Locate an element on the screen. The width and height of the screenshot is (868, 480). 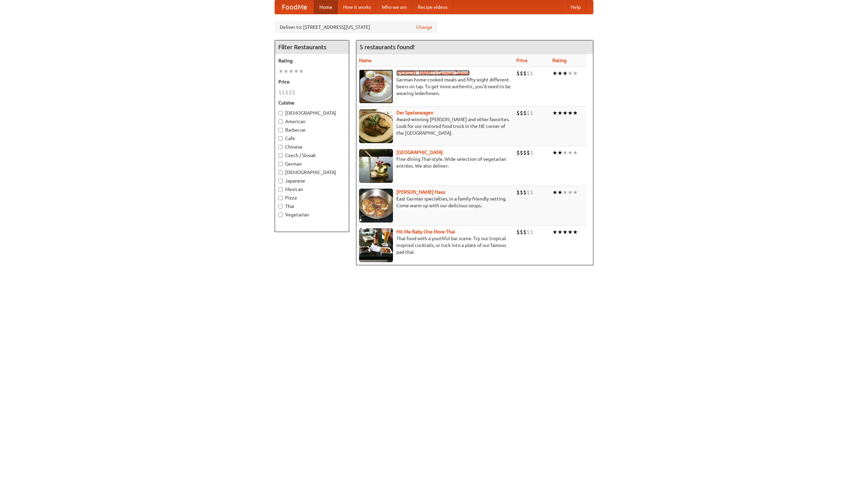
input: Czech / Slovak is located at coordinates (280, 155).